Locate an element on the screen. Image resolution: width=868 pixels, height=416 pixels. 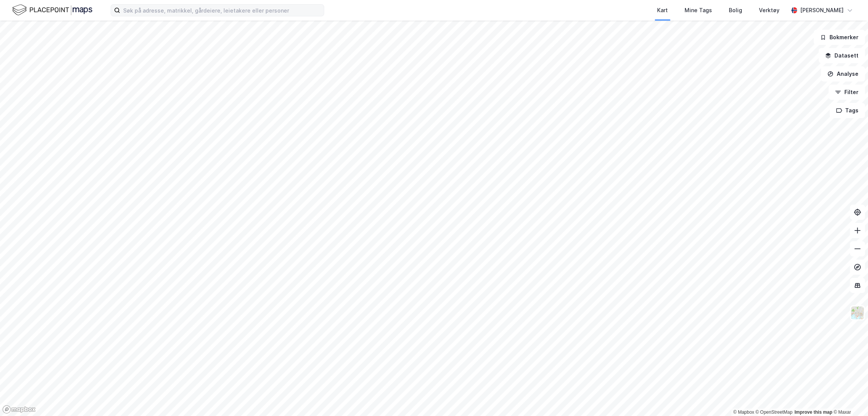
button: Analyse is located at coordinates (843, 74).